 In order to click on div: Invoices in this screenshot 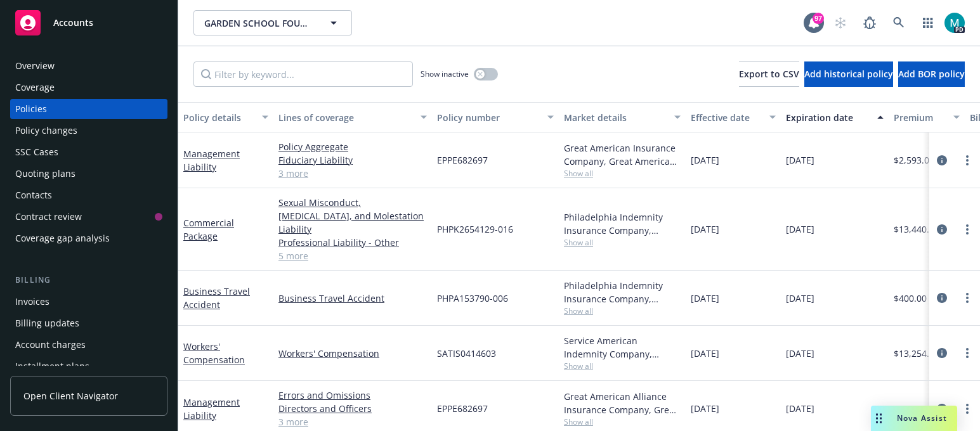, I will do `click(32, 302)`.